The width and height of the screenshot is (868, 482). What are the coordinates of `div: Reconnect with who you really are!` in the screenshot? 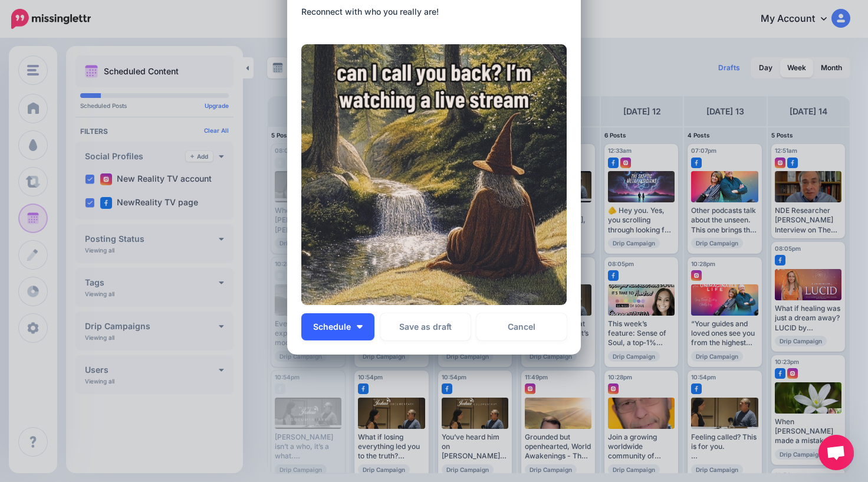 It's located at (437, 12).